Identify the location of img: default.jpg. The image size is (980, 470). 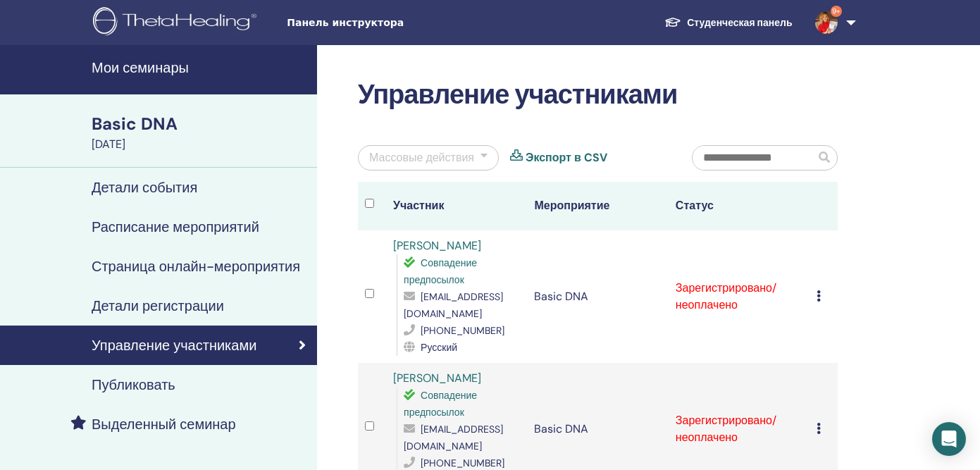
(826, 22).